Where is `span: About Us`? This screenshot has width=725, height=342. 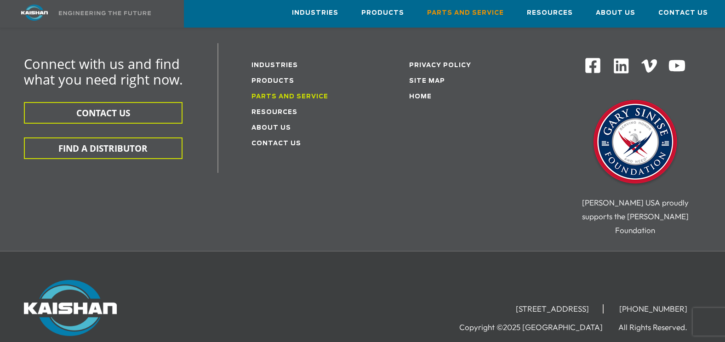 span: About Us is located at coordinates (616, 13).